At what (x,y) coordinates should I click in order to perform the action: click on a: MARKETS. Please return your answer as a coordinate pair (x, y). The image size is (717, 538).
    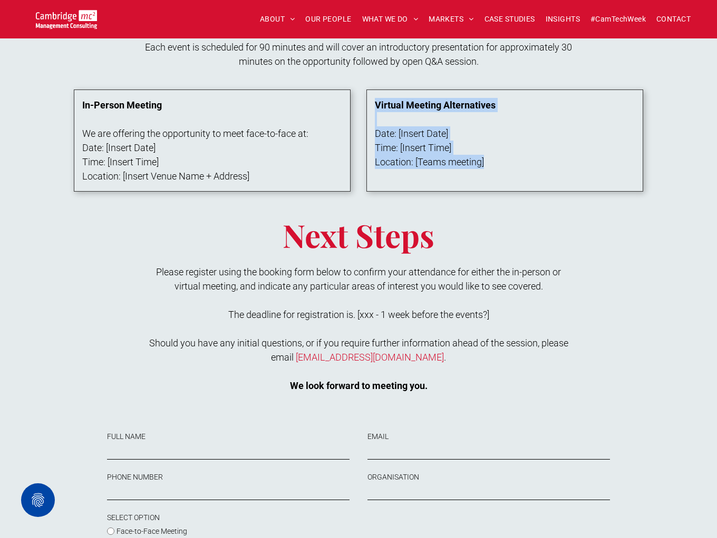
    Looking at the image, I should click on (450, 19).